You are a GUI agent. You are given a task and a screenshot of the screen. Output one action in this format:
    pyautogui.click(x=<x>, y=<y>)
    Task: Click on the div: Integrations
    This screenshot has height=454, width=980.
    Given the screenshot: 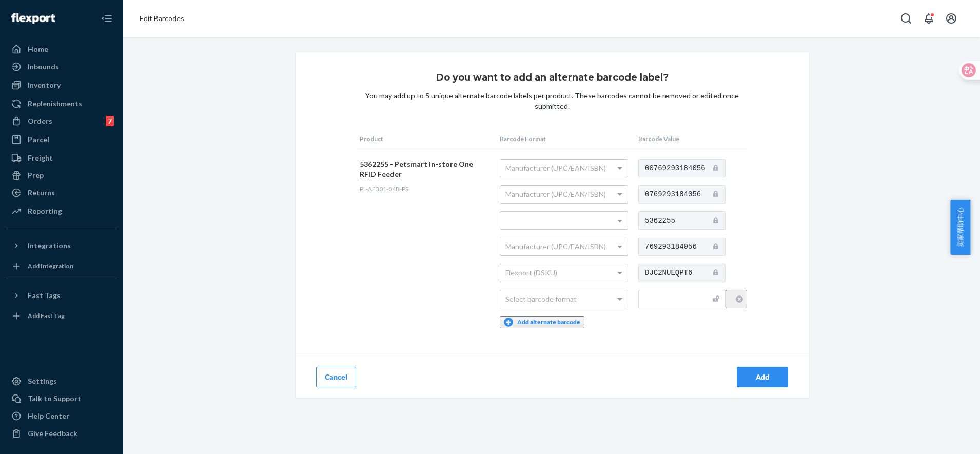 What is the action you would take?
    pyautogui.click(x=49, y=246)
    